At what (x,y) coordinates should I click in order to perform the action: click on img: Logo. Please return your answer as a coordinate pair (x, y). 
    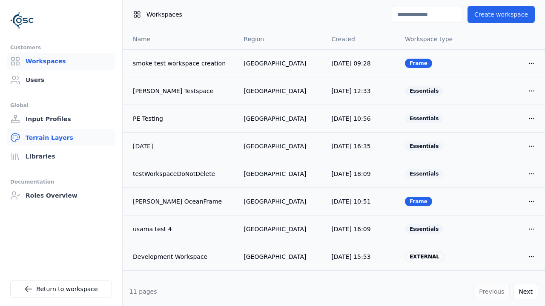
    Looking at the image, I should click on (22, 20).